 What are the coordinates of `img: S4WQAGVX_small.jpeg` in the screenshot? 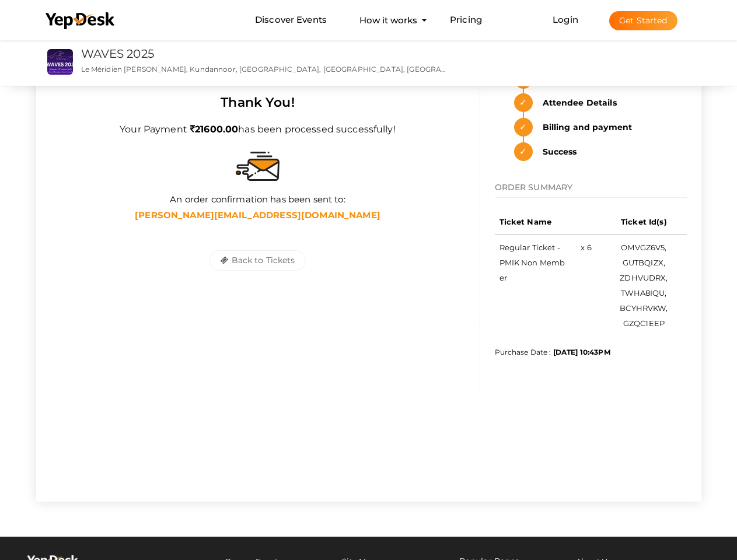 It's located at (60, 61).